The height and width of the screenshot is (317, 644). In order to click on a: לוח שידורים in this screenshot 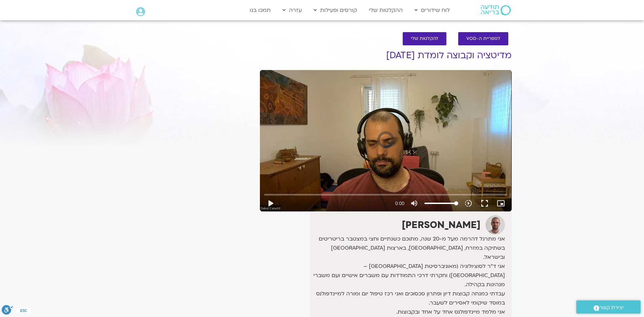, I will do `click(432, 10)`.